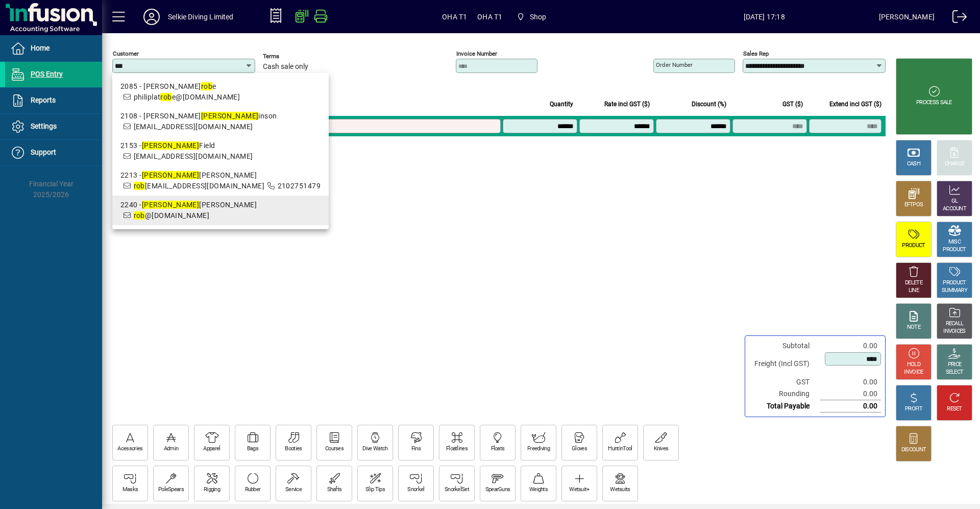 This screenshot has width=980, height=509. Describe the element at coordinates (784, 382) in the screenshot. I see `td: GST` at that location.